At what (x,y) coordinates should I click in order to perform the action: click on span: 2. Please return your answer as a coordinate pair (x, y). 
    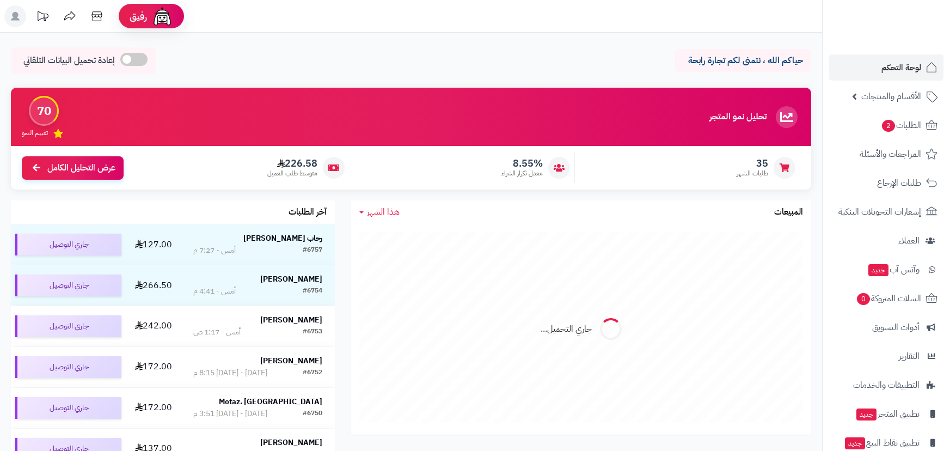
    Looking at the image, I should click on (888, 126).